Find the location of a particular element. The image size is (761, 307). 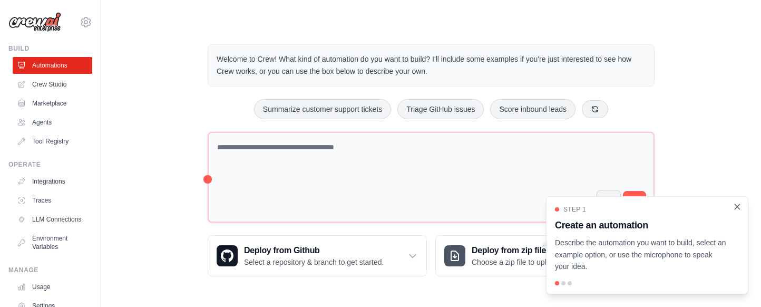

a: Usage is located at coordinates (52, 287).